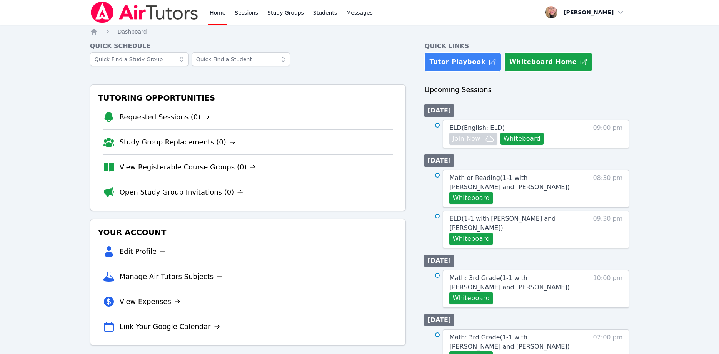 Image resolution: width=719 pixels, height=354 pixels. Describe the element at coordinates (608, 229) in the screenshot. I see `span: 09:30 pm` at that location.